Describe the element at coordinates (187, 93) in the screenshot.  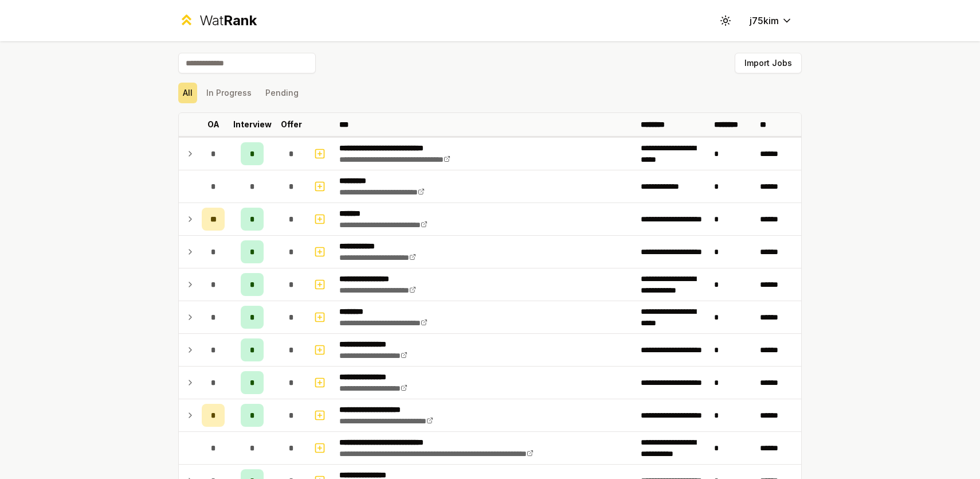
I see `button: All` at that location.